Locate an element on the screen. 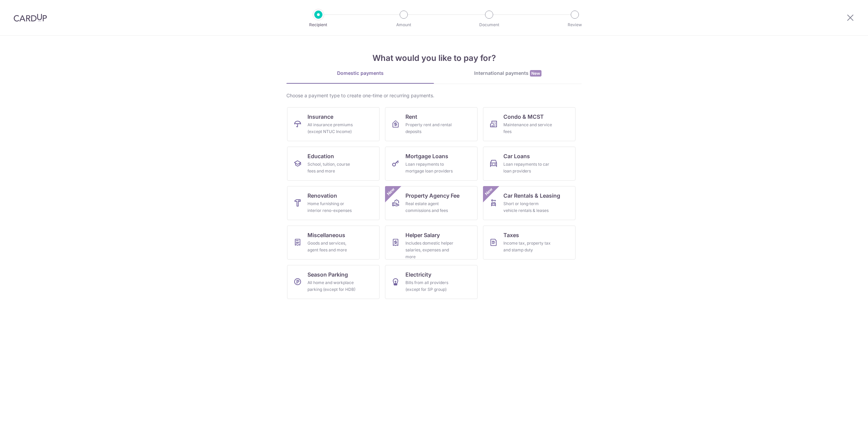 This screenshot has height=447, width=868. span: Condo & MCST is located at coordinates (524, 116).